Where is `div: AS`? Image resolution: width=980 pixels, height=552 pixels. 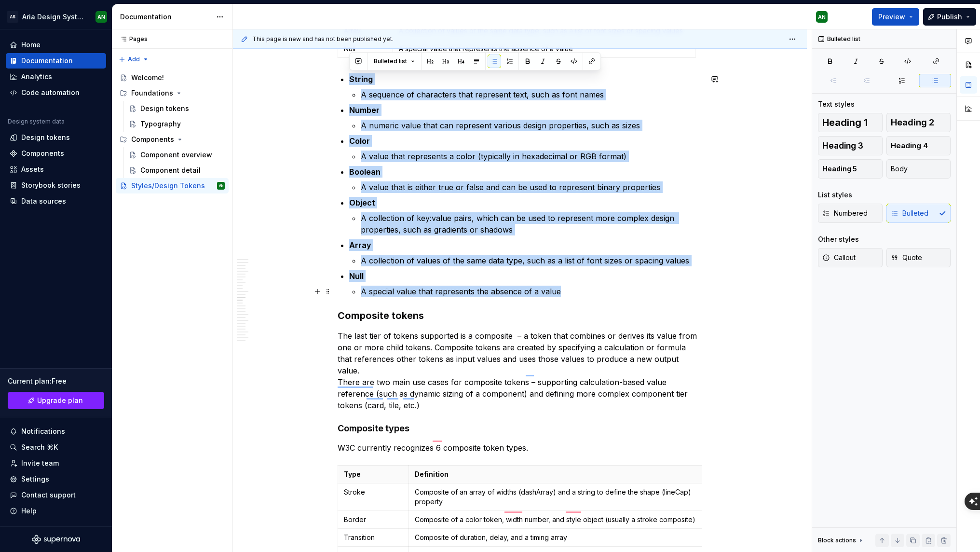 div: AS is located at coordinates (12, 17).